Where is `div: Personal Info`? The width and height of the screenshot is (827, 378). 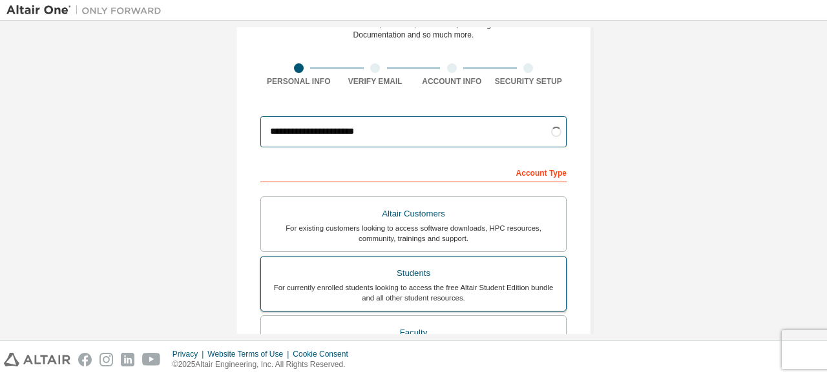 div: Personal Info is located at coordinates (298, 81).